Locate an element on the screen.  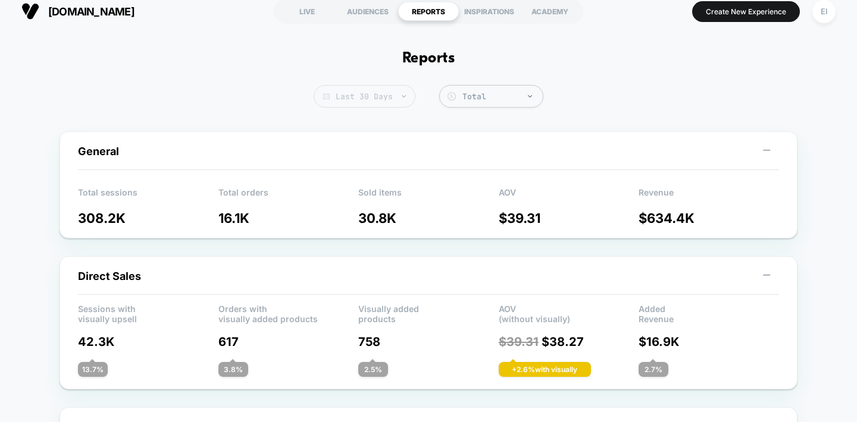
div: Total is located at coordinates (499, 96).